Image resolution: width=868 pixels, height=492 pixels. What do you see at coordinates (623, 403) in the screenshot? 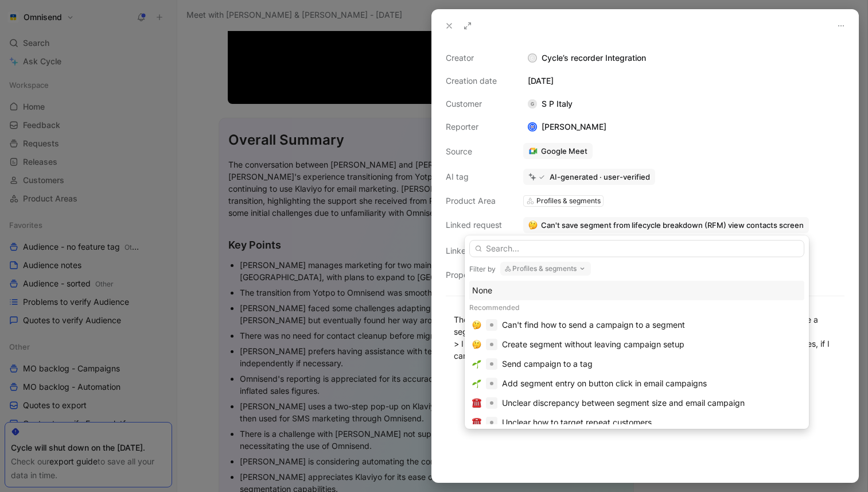
I see `div: Unclear discrepancy between segment size and email campaign` at bounding box center [623, 403].